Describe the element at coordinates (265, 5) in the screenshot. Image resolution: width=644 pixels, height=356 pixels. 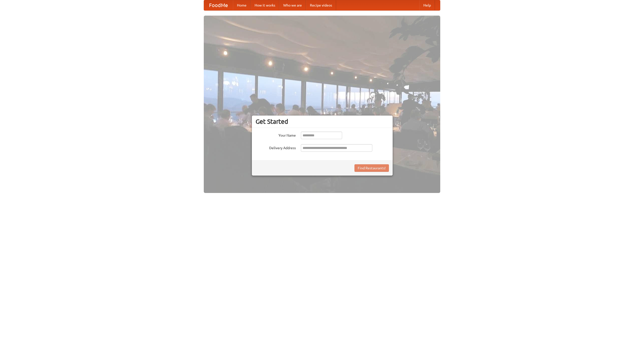
I see `a: How it works` at that location.